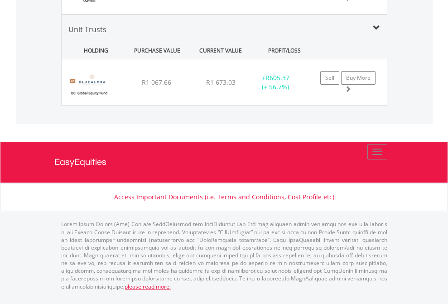 The image size is (448, 304). What do you see at coordinates (276, 83) in the screenshot?
I see `div: + (+ 56.7%)` at bounding box center [276, 83].